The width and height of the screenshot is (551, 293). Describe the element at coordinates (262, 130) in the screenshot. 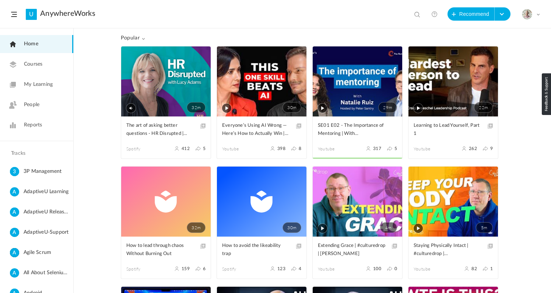

I see `a: Everyone’s Using AI Wrong — Here’s How to Actually Win | Hugging Face CSO Explains` at that location.